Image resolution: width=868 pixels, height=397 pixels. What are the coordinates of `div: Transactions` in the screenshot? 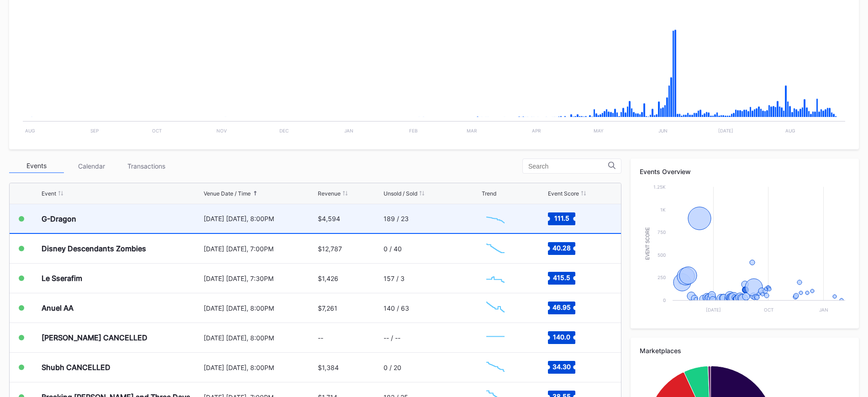 It's located at (146, 166).